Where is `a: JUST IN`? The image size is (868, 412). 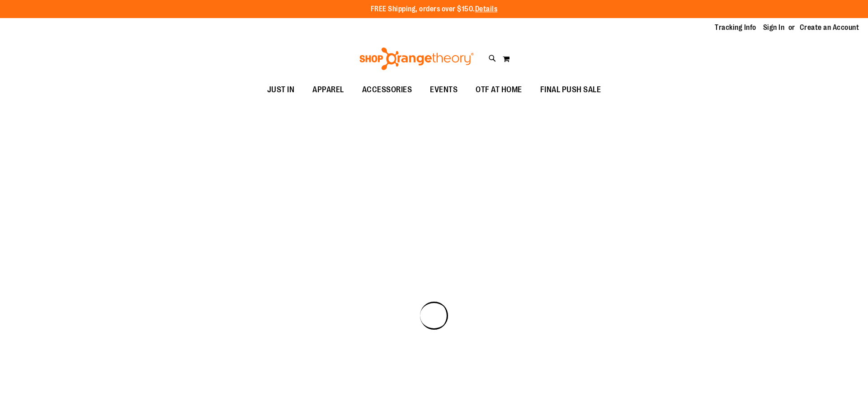
a: JUST IN is located at coordinates (281, 90).